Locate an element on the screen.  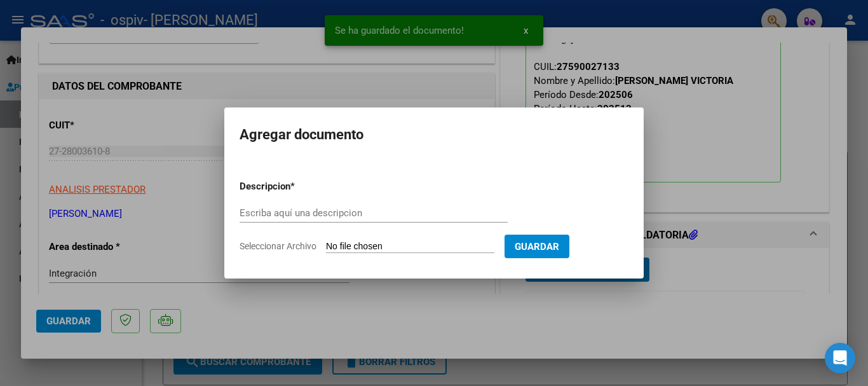
h2: Agregar documento is located at coordinates (434, 135).